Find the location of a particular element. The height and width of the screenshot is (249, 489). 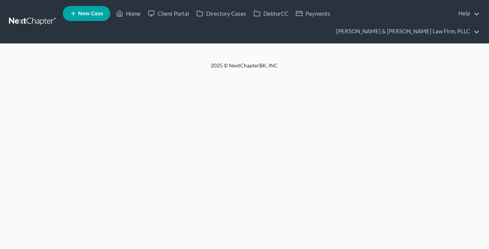

div: 2025 © NextChapterBK, INC is located at coordinates (245, 68).